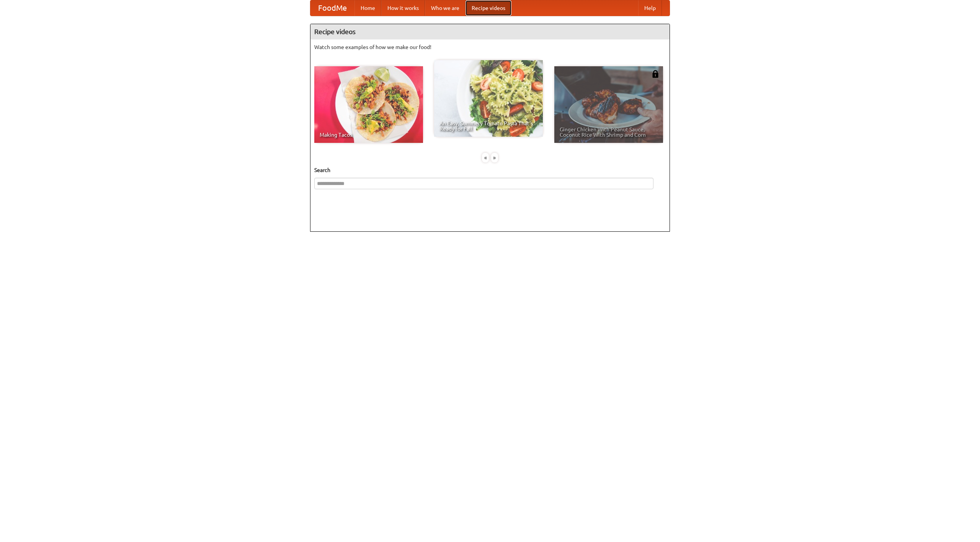 This screenshot has height=542, width=980. I want to click on a: FoodMe, so click(332, 8).